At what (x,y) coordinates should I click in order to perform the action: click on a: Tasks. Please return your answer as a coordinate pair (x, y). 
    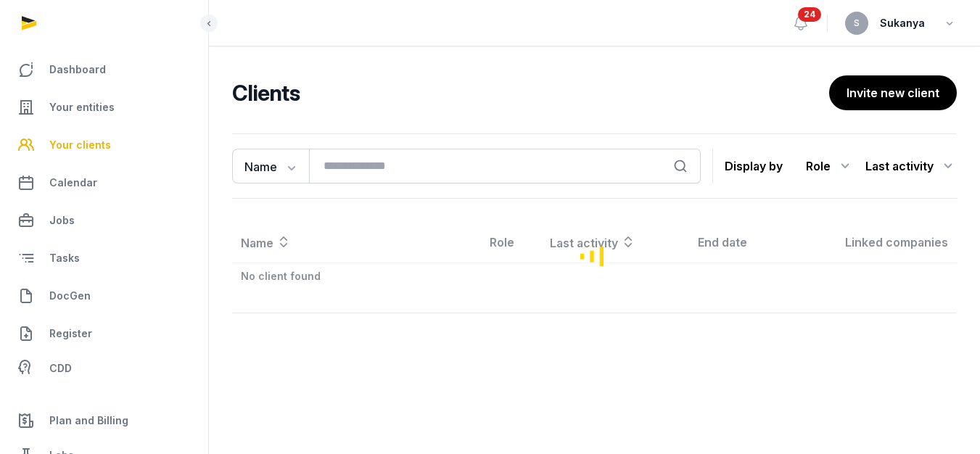
    Looking at the image, I should click on (104, 258).